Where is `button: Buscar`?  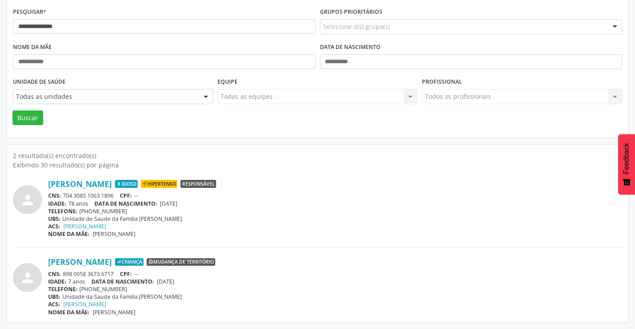
button: Buscar is located at coordinates (28, 118).